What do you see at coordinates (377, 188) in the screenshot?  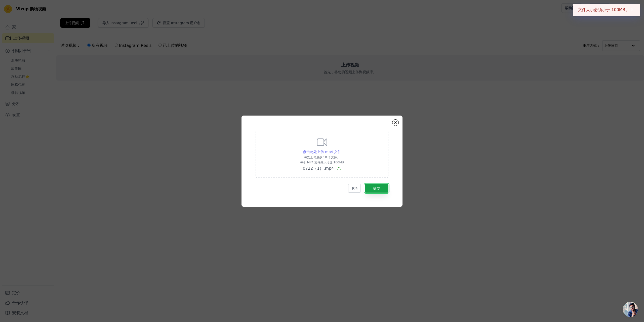 I see `font: 提交` at bounding box center [377, 188].